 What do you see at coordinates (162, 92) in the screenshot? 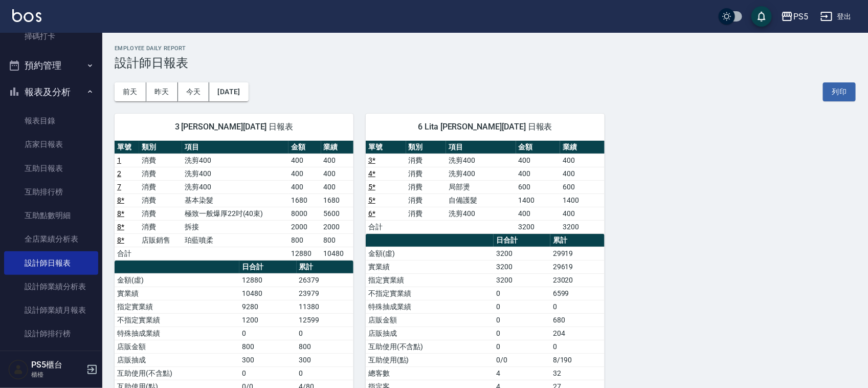
I see `button: 昨天` at bounding box center [162, 92].